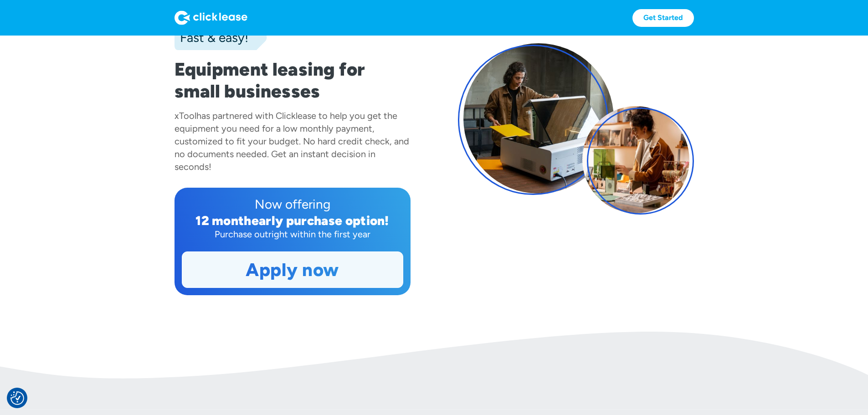  Describe the element at coordinates (17, 398) in the screenshot. I see `img: Revisit consent button` at that location.